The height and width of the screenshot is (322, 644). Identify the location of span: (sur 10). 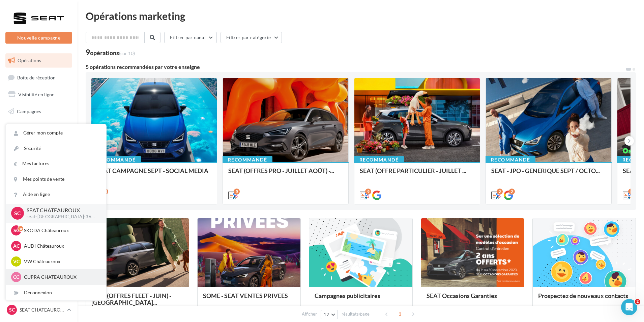
(127, 53).